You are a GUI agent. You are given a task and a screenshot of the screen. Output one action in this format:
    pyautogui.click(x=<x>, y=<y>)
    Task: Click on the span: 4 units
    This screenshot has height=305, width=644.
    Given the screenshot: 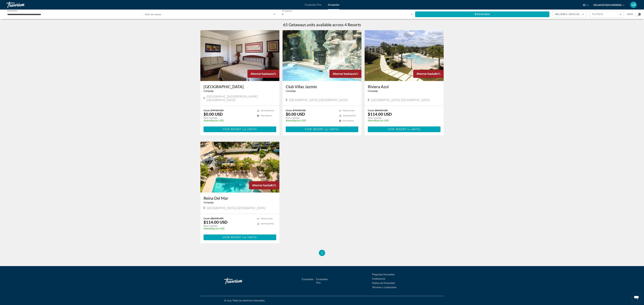 What is the action you would take?
    pyautogui.click(x=414, y=129)
    